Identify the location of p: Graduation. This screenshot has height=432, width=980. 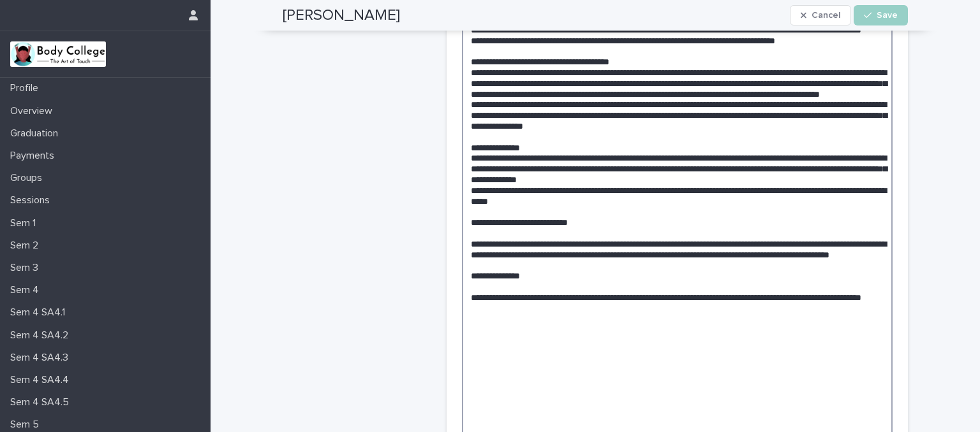
(36, 133).